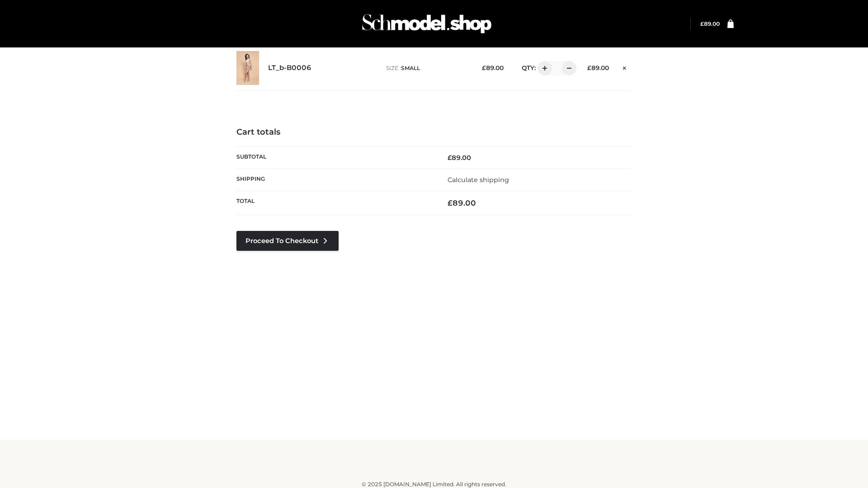  I want to click on a: Calculate shipping, so click(478, 180).